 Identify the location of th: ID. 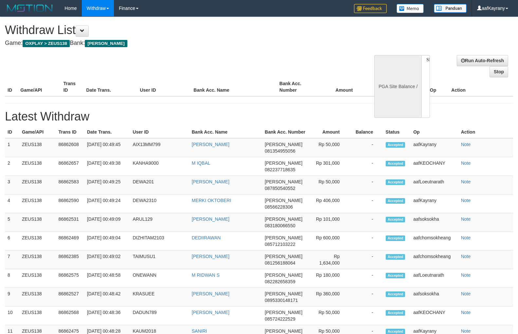
(12, 132).